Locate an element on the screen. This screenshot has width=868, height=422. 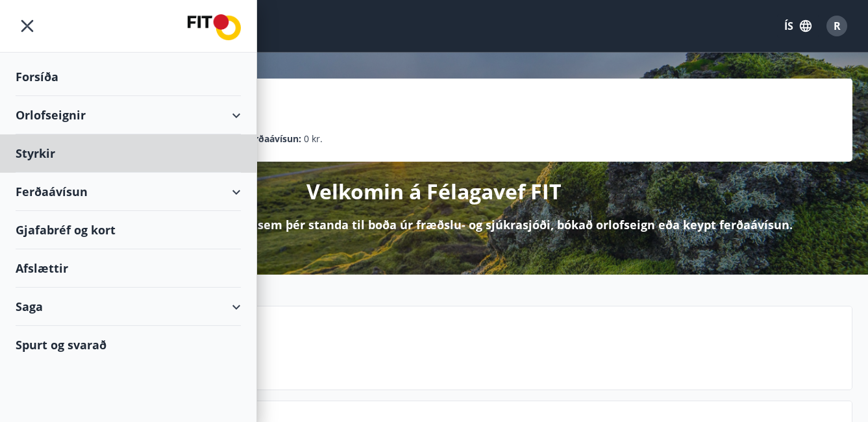
p: Næstu helgi is located at coordinates (476, 350).